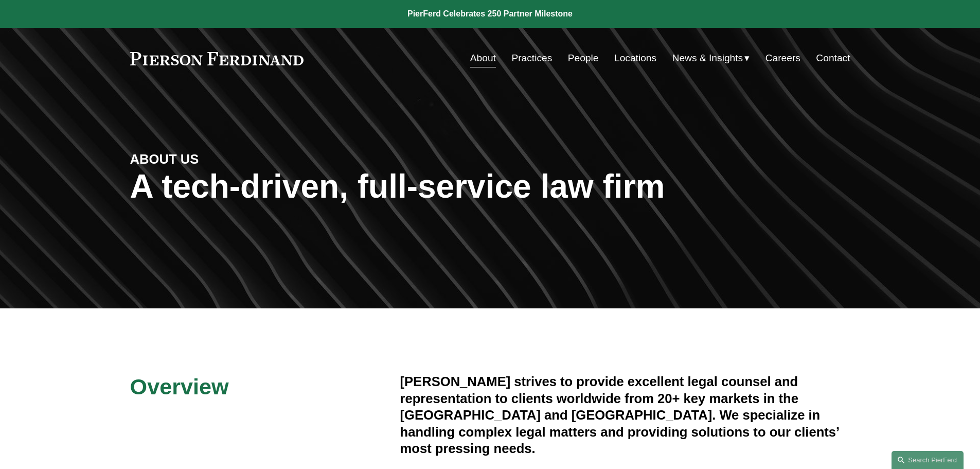 The height and width of the screenshot is (469, 980). What do you see at coordinates (711, 58) in the screenshot?
I see `a: folder dropdown` at bounding box center [711, 58].